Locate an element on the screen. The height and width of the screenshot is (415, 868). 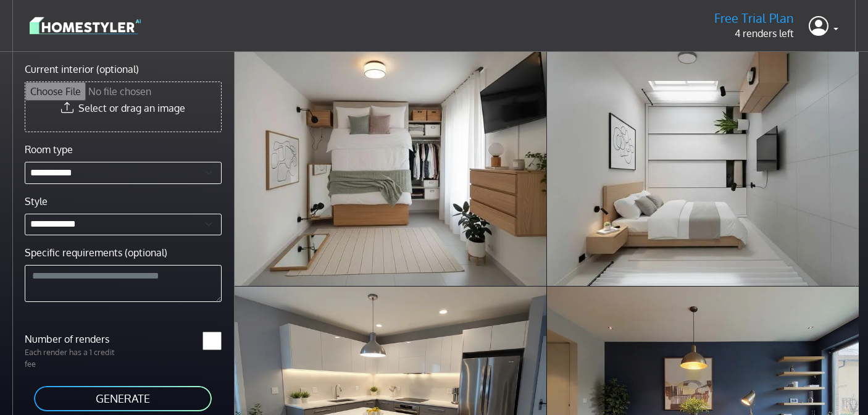
label: Specific requirements (optional) is located at coordinates (96, 252).